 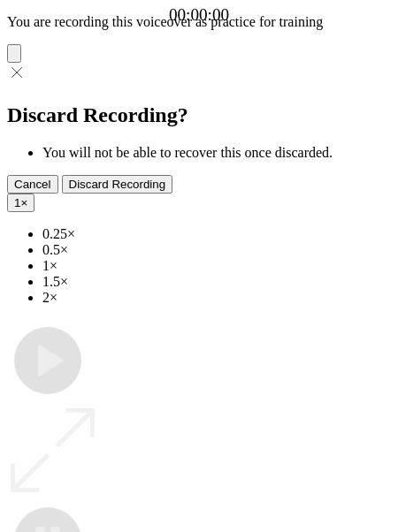 I want to click on li: 0.5×, so click(x=216, y=250).